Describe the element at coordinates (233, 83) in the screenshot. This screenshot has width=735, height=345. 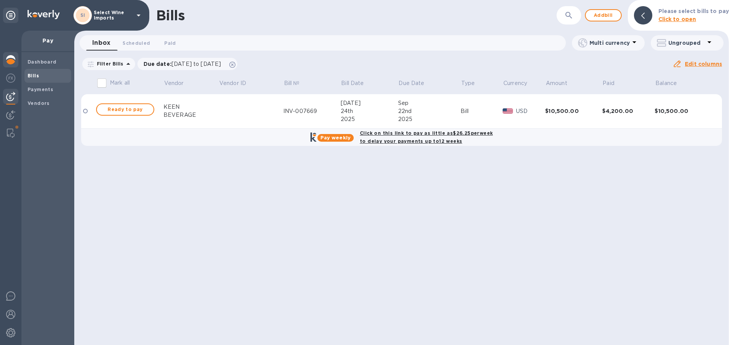
I see `p: Vendor ID` at that location.